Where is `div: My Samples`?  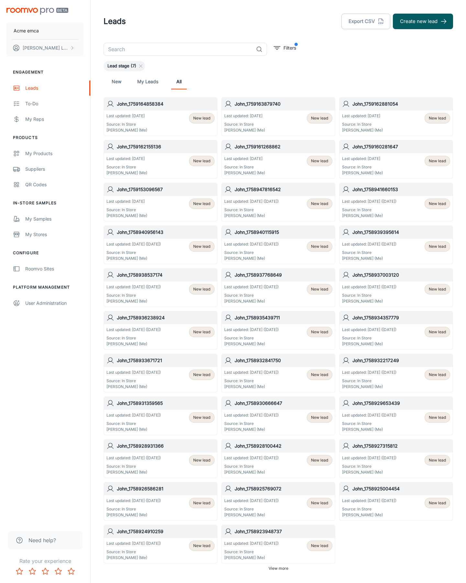
div: My Samples is located at coordinates (54, 219).